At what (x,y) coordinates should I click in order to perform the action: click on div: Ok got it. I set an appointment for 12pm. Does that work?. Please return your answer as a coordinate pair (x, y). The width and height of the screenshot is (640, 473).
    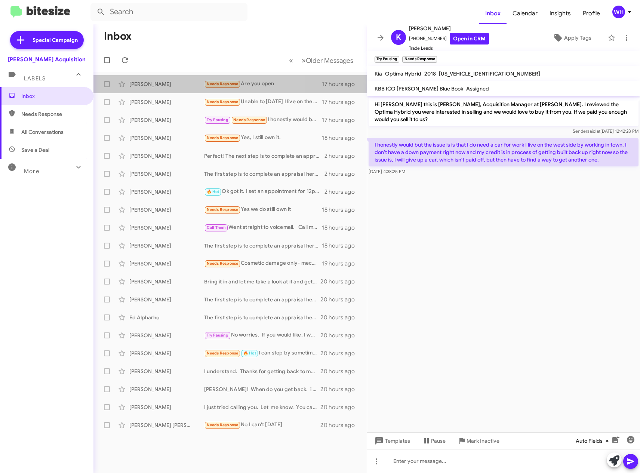
    Looking at the image, I should click on (264, 192).